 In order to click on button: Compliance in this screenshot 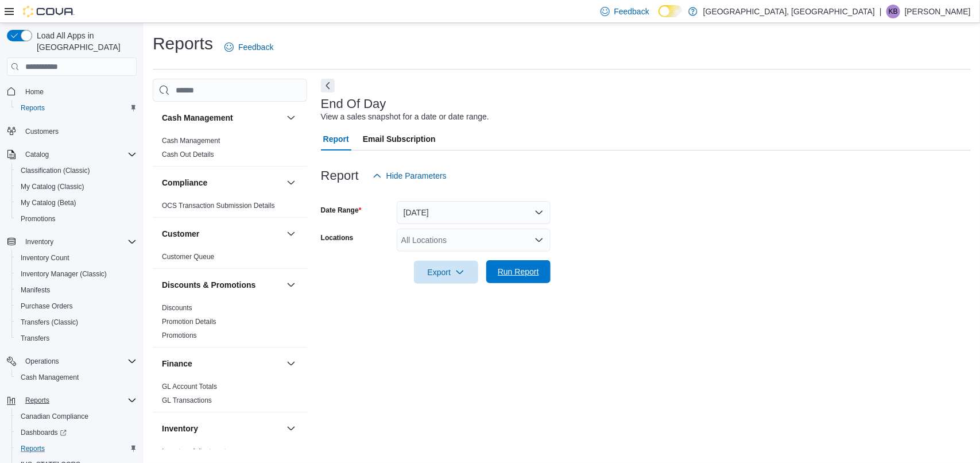, I will do `click(291, 183)`.